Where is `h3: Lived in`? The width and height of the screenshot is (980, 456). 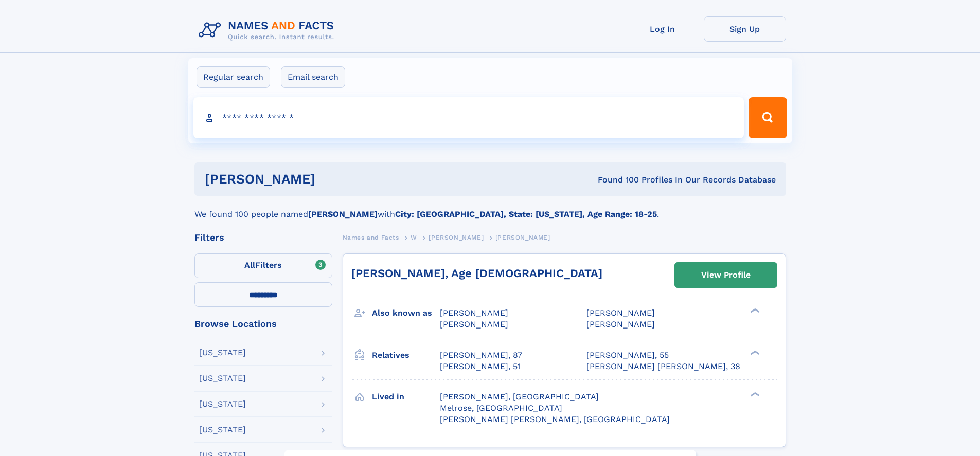 h3: Lived in is located at coordinates (406, 397).